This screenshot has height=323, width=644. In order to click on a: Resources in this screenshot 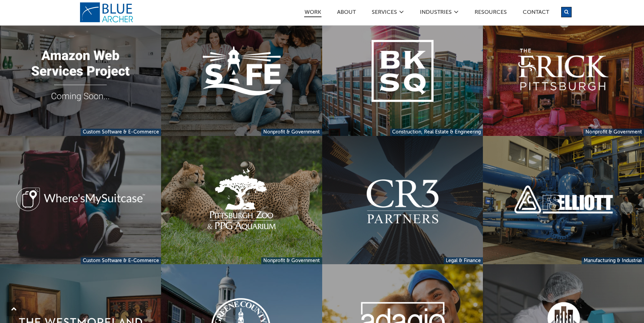, I will do `click(491, 13)`.